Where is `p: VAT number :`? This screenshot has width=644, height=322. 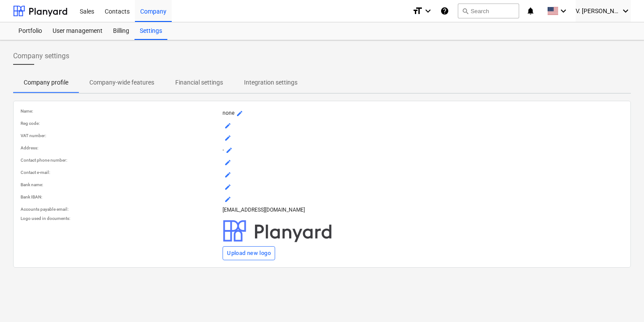 p: VAT number : is located at coordinates (120, 135).